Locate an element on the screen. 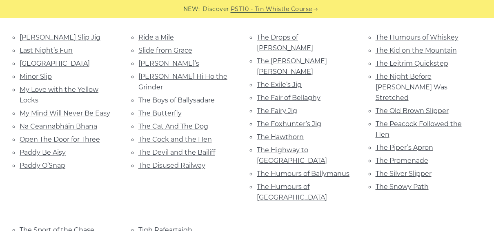  a: Na Ceannabháin Bhana is located at coordinates (58, 126).